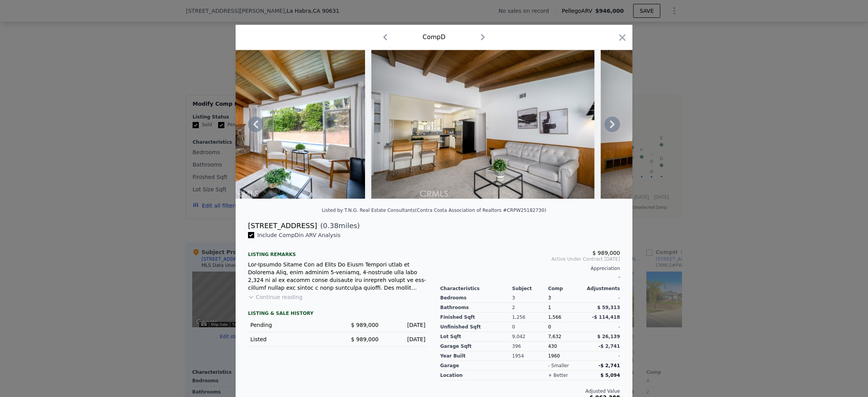  What do you see at coordinates (434, 37) in the screenshot?
I see `div: Comp D` at bounding box center [434, 37].